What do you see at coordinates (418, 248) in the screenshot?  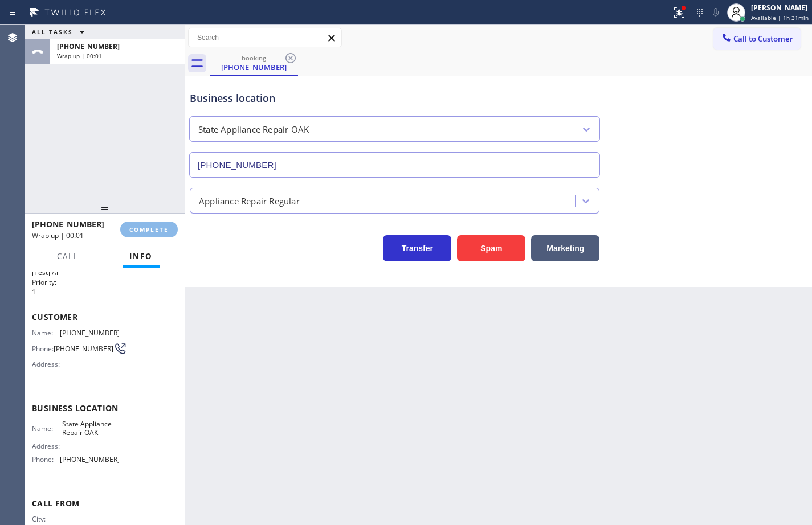 I see `button: Transfer` at bounding box center [418, 248].